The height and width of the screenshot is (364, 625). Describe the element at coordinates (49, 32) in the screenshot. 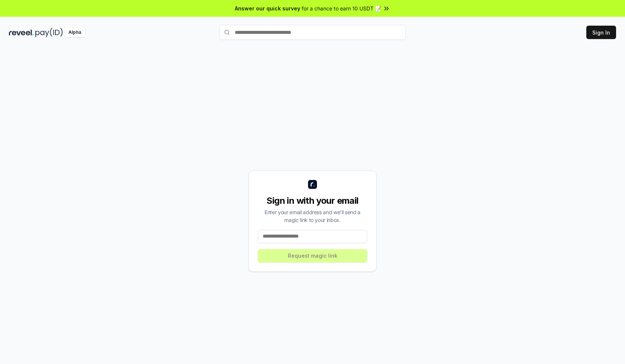

I see `img: pay_id` at that location.